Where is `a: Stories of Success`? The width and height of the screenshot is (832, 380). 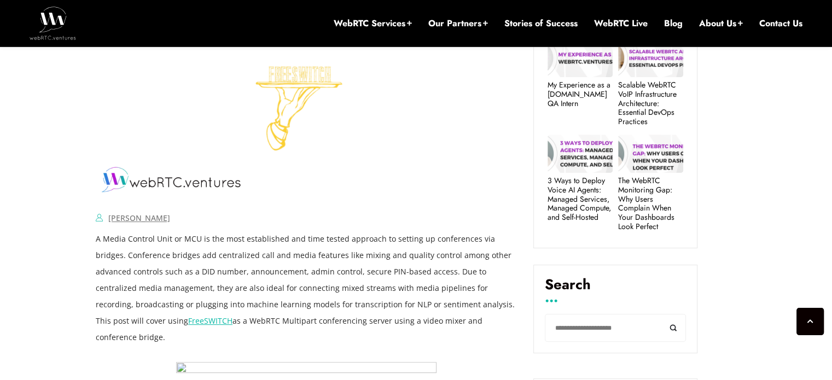
a: Stories of Success is located at coordinates (541, 24).